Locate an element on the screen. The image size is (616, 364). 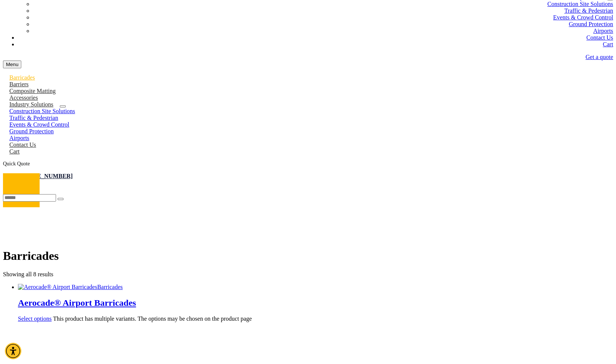
img: Aerocade® Airport Barricades is located at coordinates (57, 287).